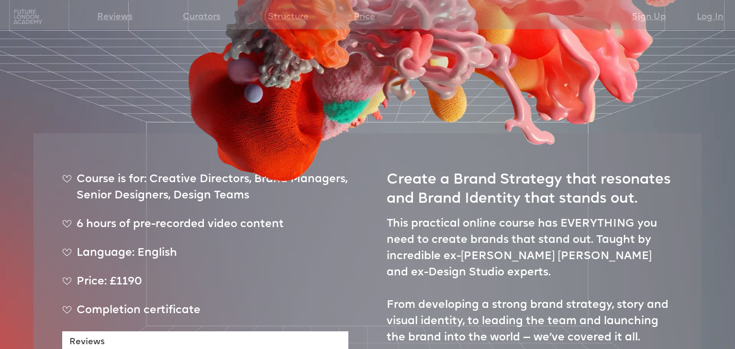  What do you see at coordinates (115, 17) in the screenshot?
I see `a: Reviews` at bounding box center [115, 17].